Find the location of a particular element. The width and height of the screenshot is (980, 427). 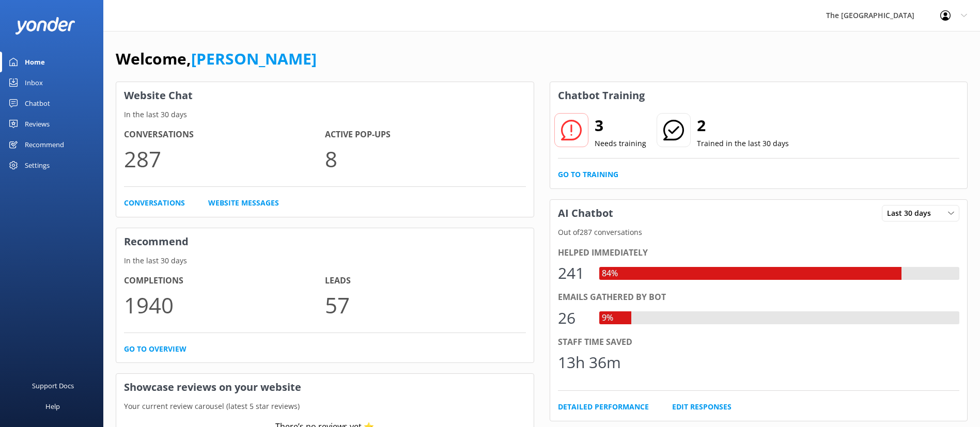

h3: Website Chat is located at coordinates (325, 96).